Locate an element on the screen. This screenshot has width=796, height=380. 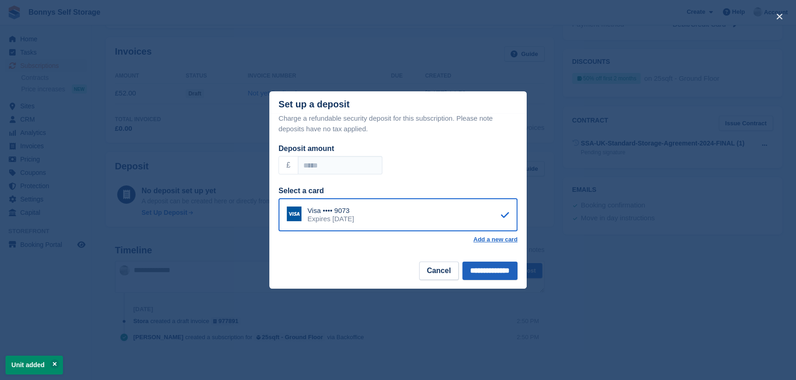
div: Set up a deposit is located at coordinates (314, 104).